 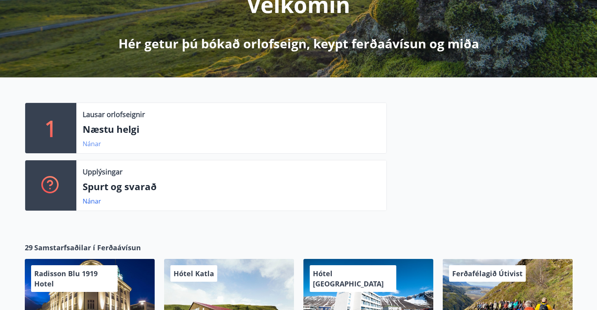 What do you see at coordinates (487, 274) in the screenshot?
I see `span: Ferðafélagið Útivist` at bounding box center [487, 274].